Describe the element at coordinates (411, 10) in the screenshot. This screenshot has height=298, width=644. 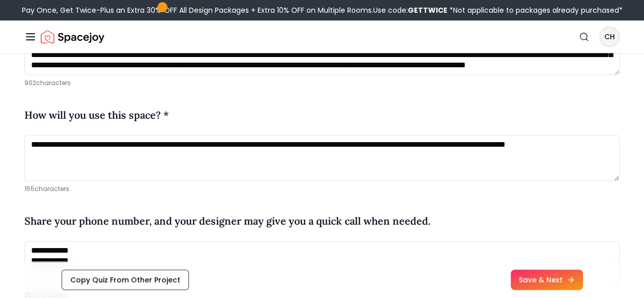
I see `span: Use code:` at that location.